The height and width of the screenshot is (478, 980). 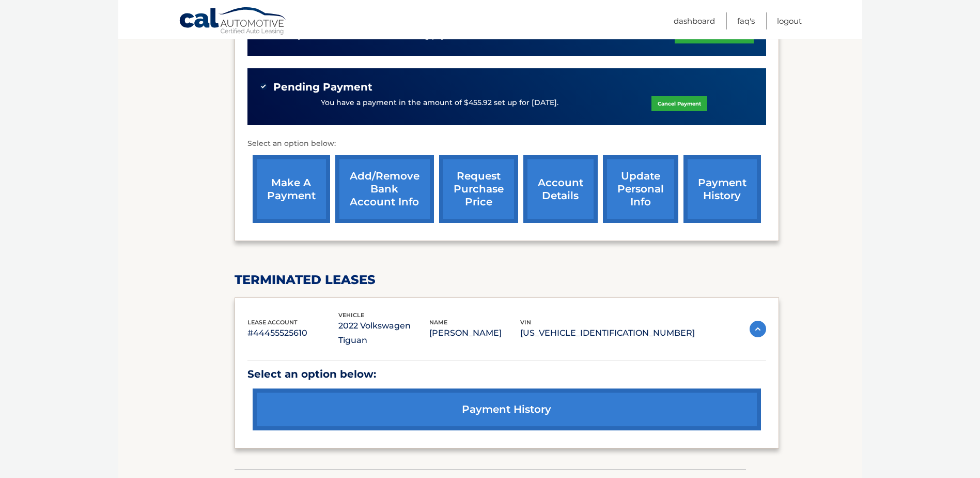 What do you see at coordinates (272, 322) in the screenshot?
I see `span: lease account` at bounding box center [272, 322].